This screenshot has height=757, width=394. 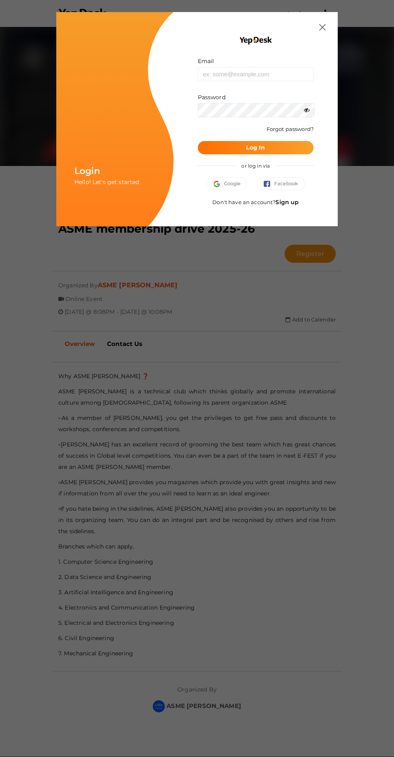 What do you see at coordinates (206, 61) in the screenshot?
I see `label: Email` at bounding box center [206, 61].